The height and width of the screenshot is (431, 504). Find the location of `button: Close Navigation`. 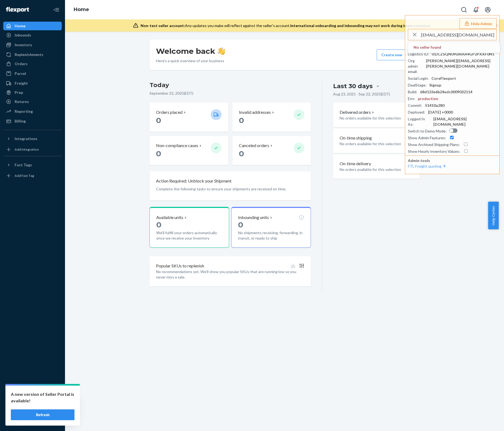

button: Close Navigation is located at coordinates (56, 10).